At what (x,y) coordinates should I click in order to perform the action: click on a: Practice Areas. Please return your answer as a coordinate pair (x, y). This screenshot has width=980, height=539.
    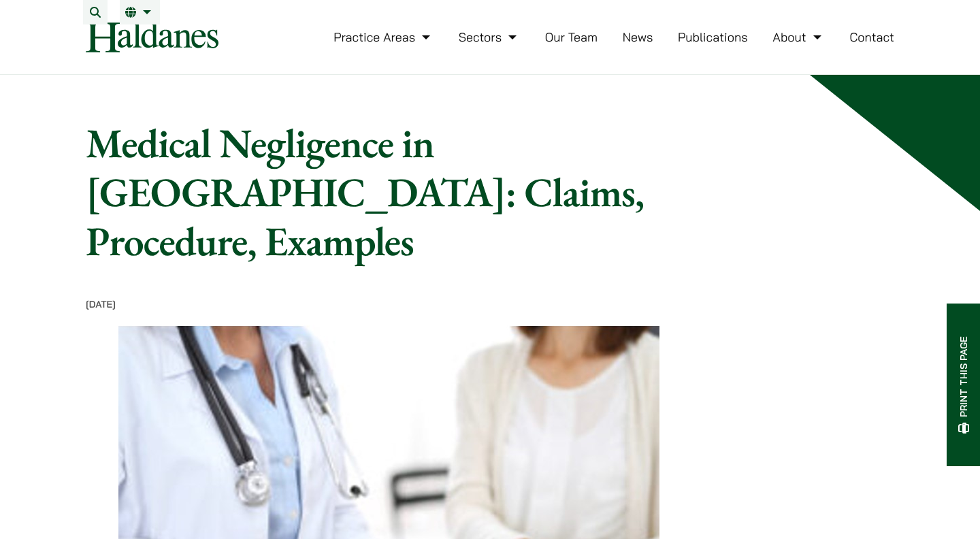
    Looking at the image, I should click on (384, 36).